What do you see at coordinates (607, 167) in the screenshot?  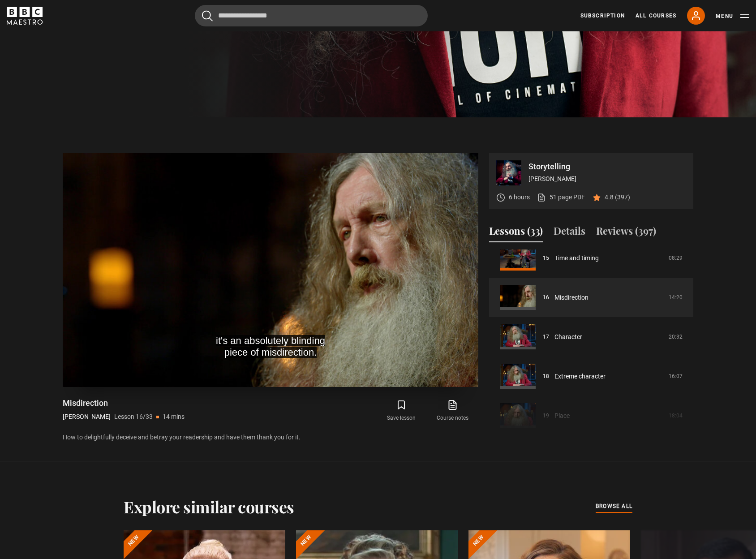 I see `p: Storytelling` at bounding box center [607, 167].